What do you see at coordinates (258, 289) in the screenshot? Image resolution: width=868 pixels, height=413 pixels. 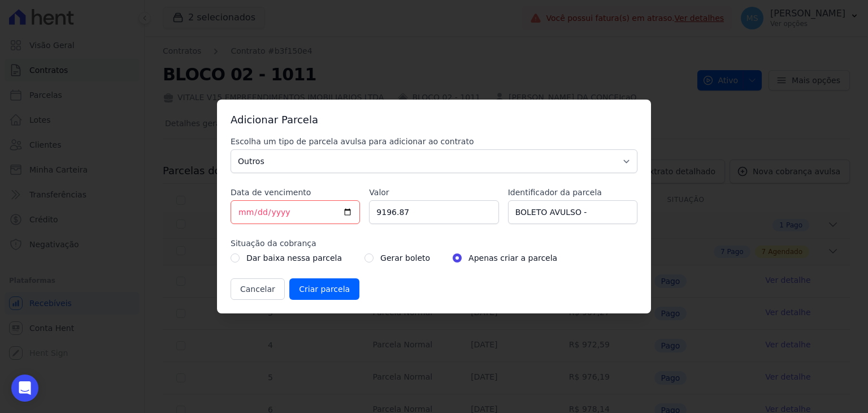 I see `button: Cancelar` at bounding box center [258, 289].